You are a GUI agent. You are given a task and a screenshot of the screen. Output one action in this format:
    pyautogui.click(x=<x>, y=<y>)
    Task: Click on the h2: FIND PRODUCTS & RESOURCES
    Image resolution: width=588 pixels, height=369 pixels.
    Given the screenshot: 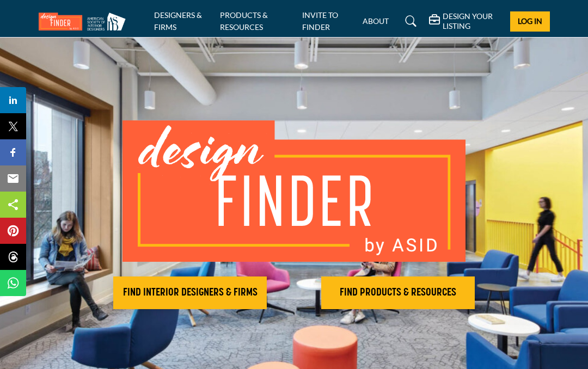 What is the action you would take?
    pyautogui.click(x=399, y=293)
    